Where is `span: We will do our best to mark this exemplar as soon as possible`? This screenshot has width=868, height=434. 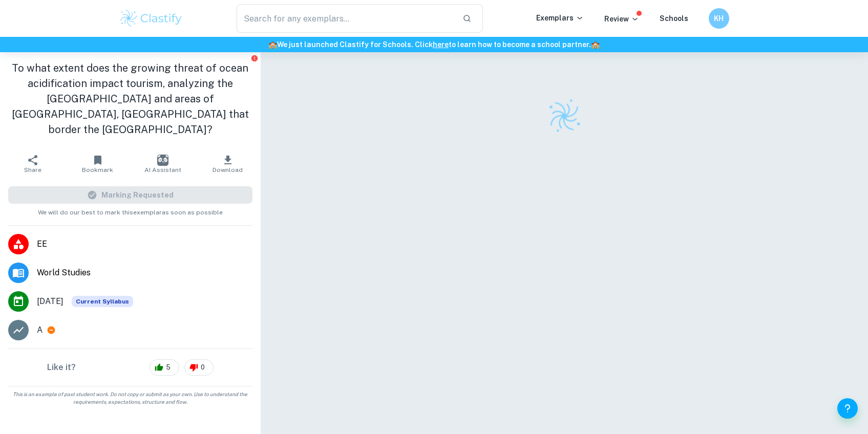
span: We will do our best to mark this exemplar as soon as possible is located at coordinates (130, 210).